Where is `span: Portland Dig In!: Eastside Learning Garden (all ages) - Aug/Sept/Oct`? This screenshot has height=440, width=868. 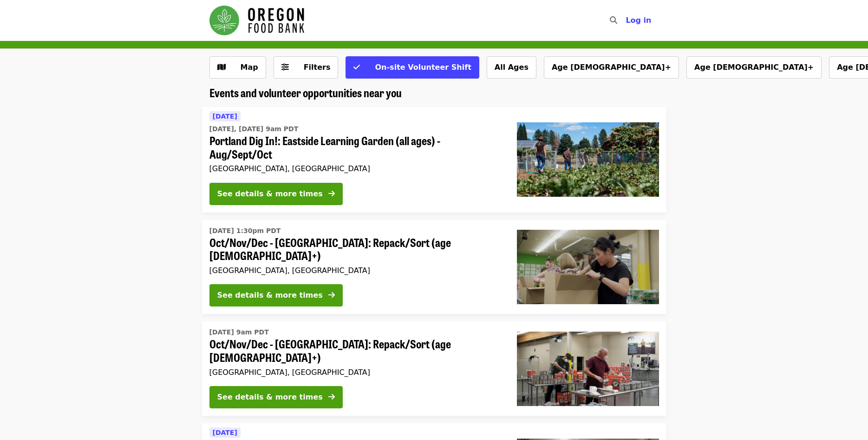
span: Portland Dig In!: Eastside Learning Garden (all ages) - Aug/Sept/Oct is located at coordinates (356, 147).